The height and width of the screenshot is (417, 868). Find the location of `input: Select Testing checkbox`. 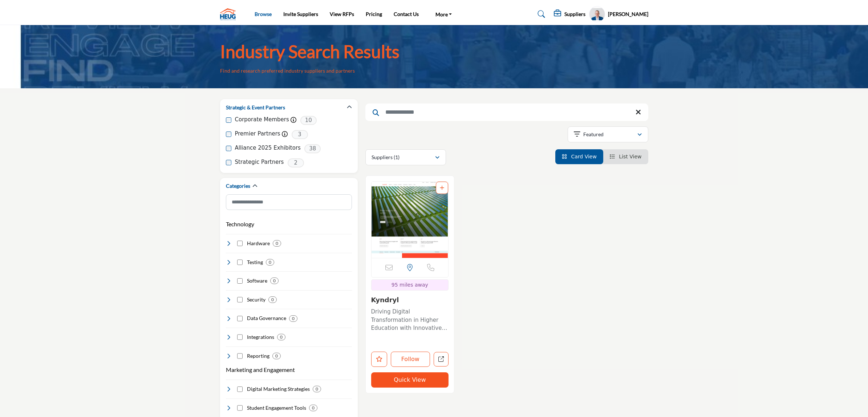

input: Select Testing checkbox is located at coordinates (240, 262).